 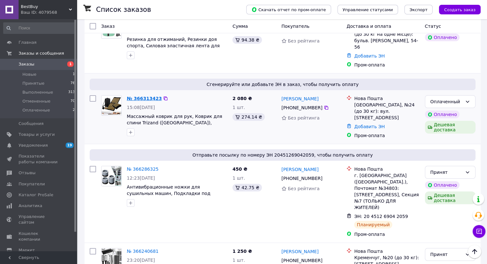 What do you see at coordinates (240, 169) in the screenshot?
I see `span: 450 ₴` at bounding box center [240, 169].